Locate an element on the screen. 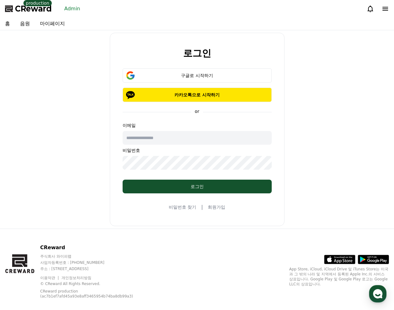 The height and width of the screenshot is (310, 394). a: 마이페이지 is located at coordinates (52, 24).